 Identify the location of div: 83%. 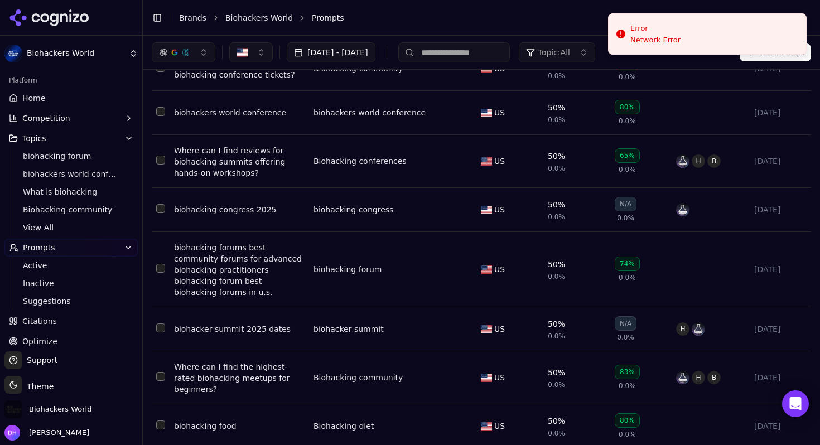
(627, 372).